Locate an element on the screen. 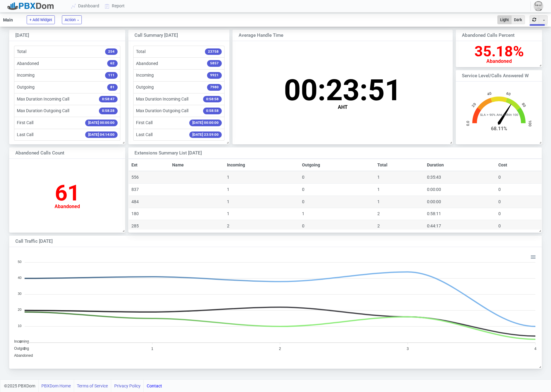 The image size is (551, 392). div: ©2025 PBXDom is located at coordinates (83, 386).